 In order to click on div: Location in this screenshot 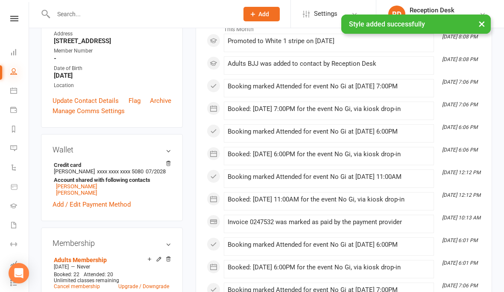, I will do `click(112, 85)`.